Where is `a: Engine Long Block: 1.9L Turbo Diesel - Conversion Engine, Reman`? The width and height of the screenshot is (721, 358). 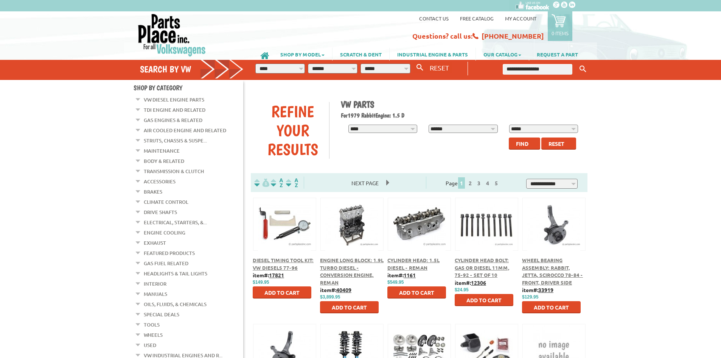
a: Engine Long Block: 1.9L Turbo Diesel - Conversion Engine, Reman is located at coordinates (352, 271).